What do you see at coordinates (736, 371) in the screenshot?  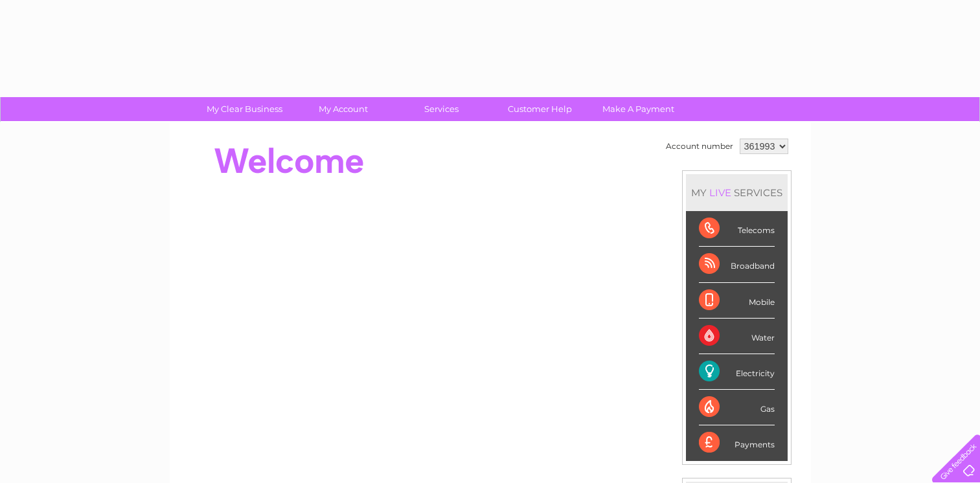 I see `div: Electricity` at bounding box center [736, 371].